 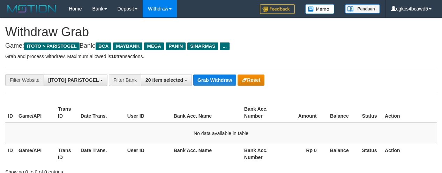 What do you see at coordinates (103, 46) in the screenshot?
I see `span: BCA` at bounding box center [103, 46].